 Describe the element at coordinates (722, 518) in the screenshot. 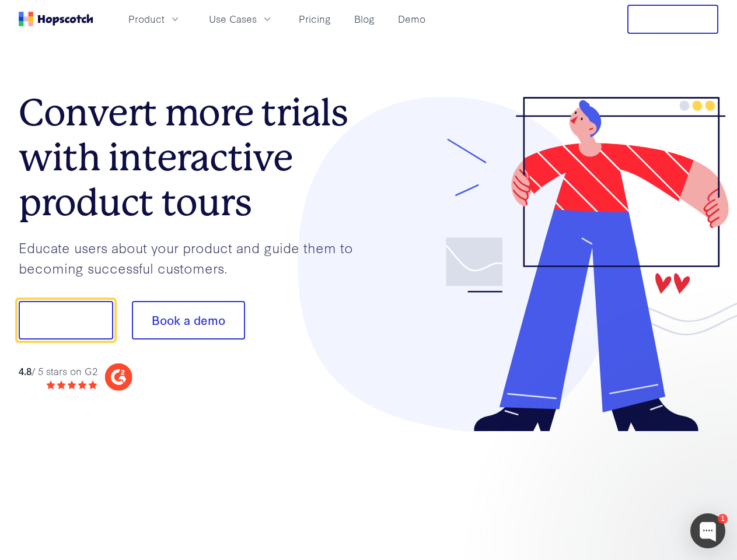

I see `div: 1` at that location.